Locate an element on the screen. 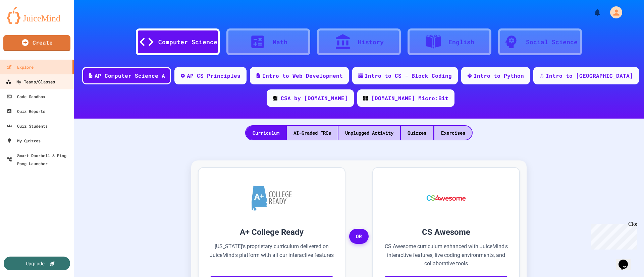 Image resolution: width=644 pixels, height=277 pixels. div: My Account is located at coordinates (614, 12).